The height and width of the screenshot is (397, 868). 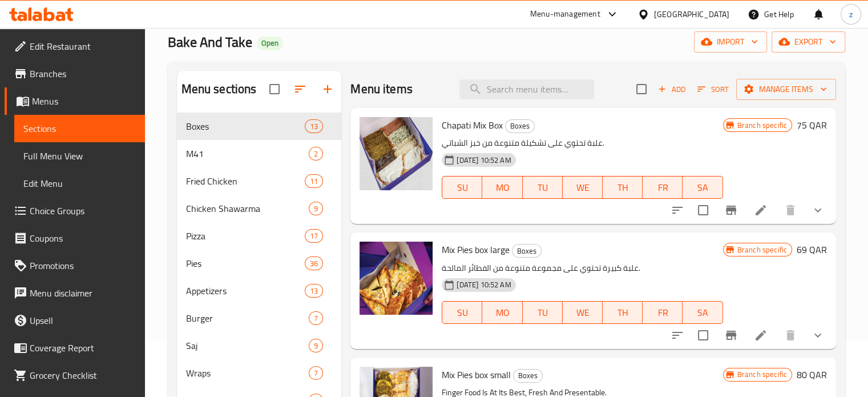 I want to click on div: M41, so click(x=248, y=154).